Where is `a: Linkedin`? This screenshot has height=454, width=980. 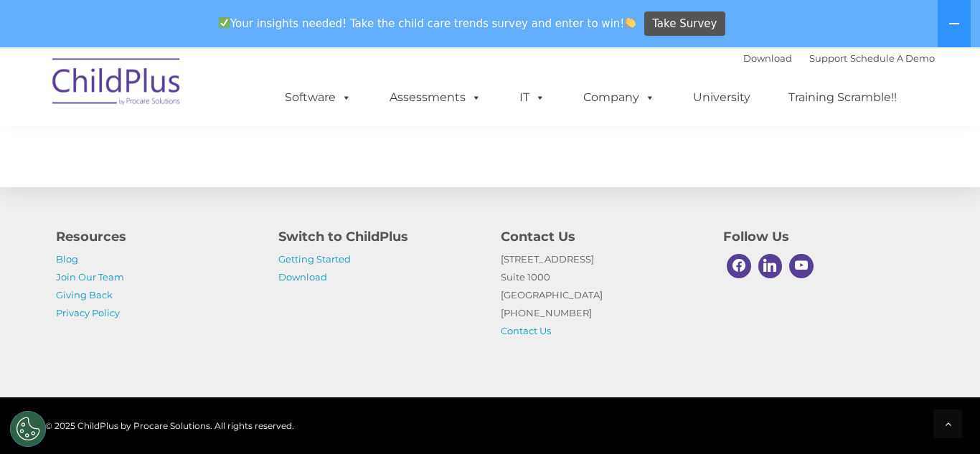 a: Linkedin is located at coordinates (771, 266).